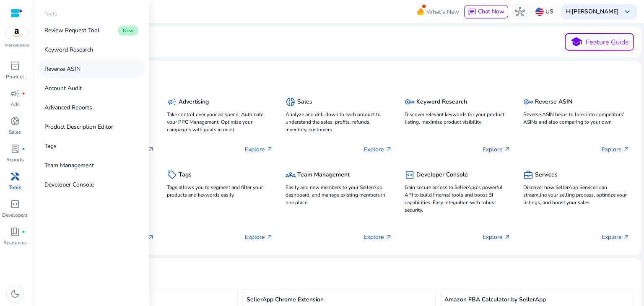 The width and height of the screenshot is (644, 306). Describe the element at coordinates (442, 175) in the screenshot. I see `h5: Developer Console` at that location.